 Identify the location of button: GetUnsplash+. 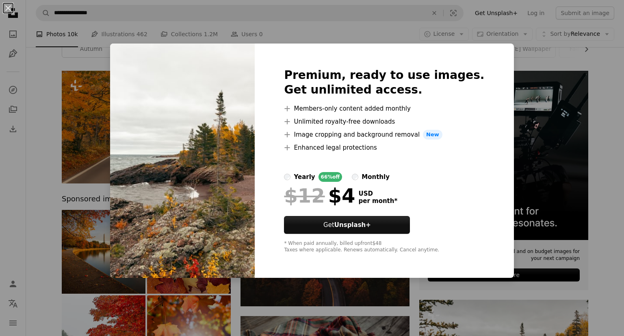
(347, 225).